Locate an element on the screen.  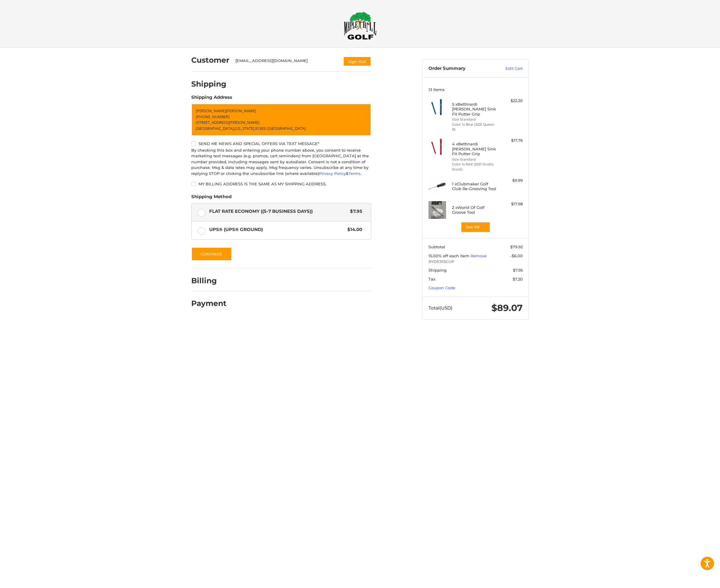
legend: Shipping Address is located at coordinates (212, 99).